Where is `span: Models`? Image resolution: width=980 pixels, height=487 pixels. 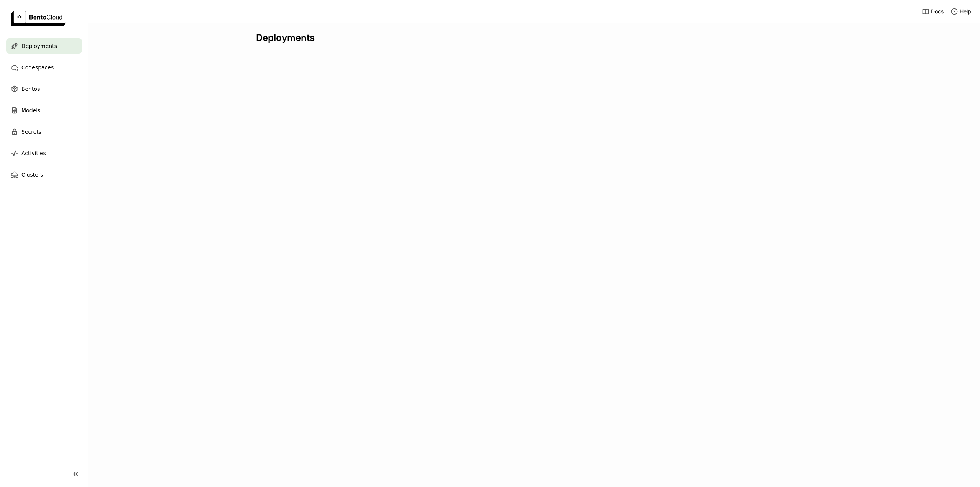
span: Models is located at coordinates (30, 111).